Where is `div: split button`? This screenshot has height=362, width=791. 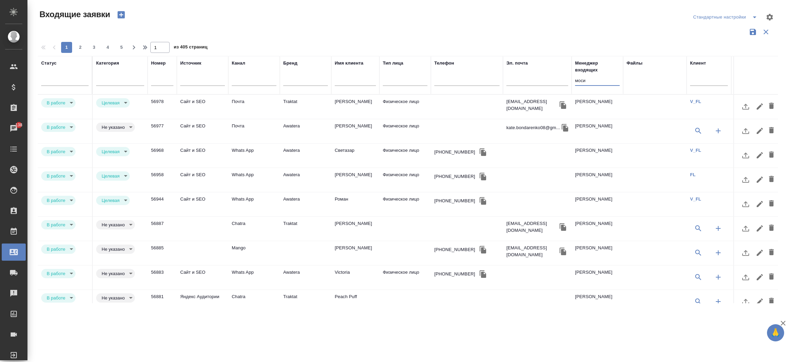 div: split button is located at coordinates (726, 17).